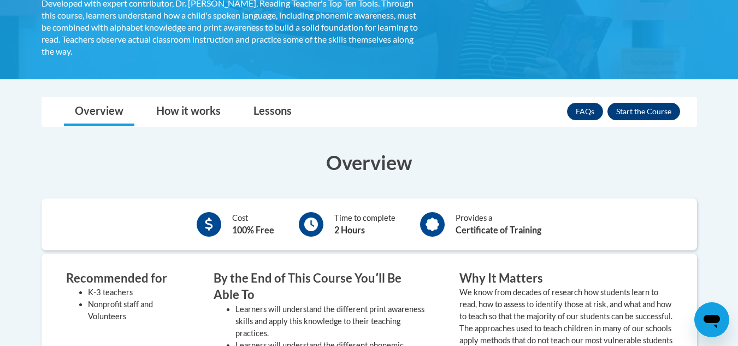 The width and height of the screenshot is (738, 346). What do you see at coordinates (188, 111) in the screenshot?
I see `a: How it works` at bounding box center [188, 111].